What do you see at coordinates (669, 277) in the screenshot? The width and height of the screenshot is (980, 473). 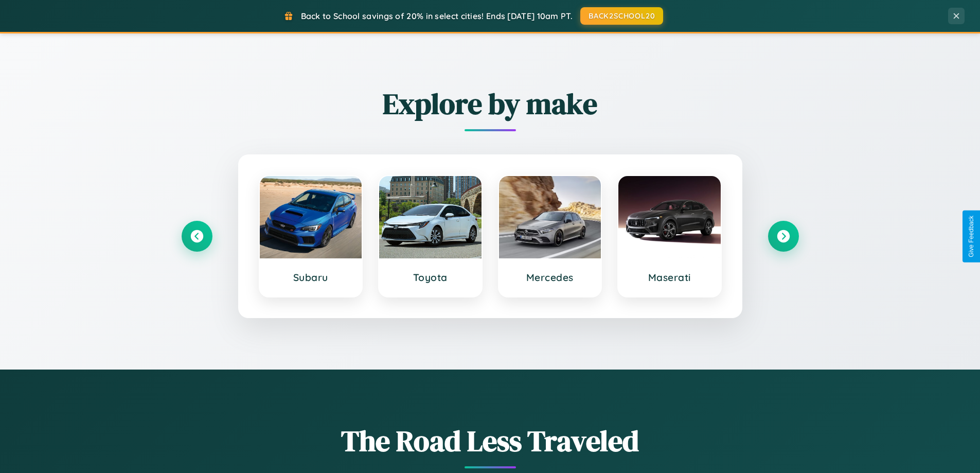 I see `h3: Maserati` at bounding box center [669, 277].